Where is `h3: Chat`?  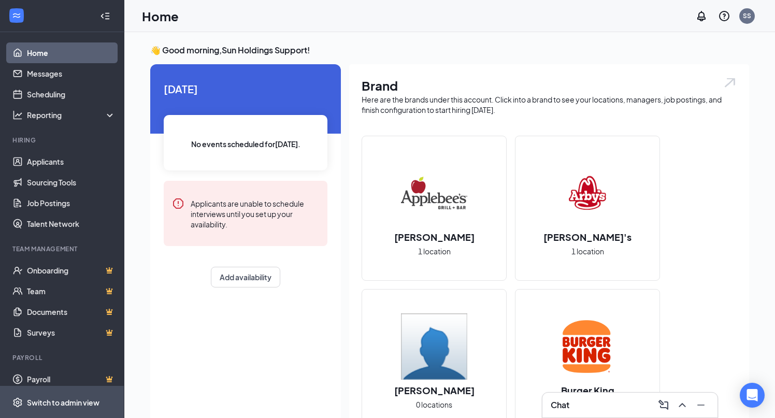
h3: Chat is located at coordinates (560, 405).